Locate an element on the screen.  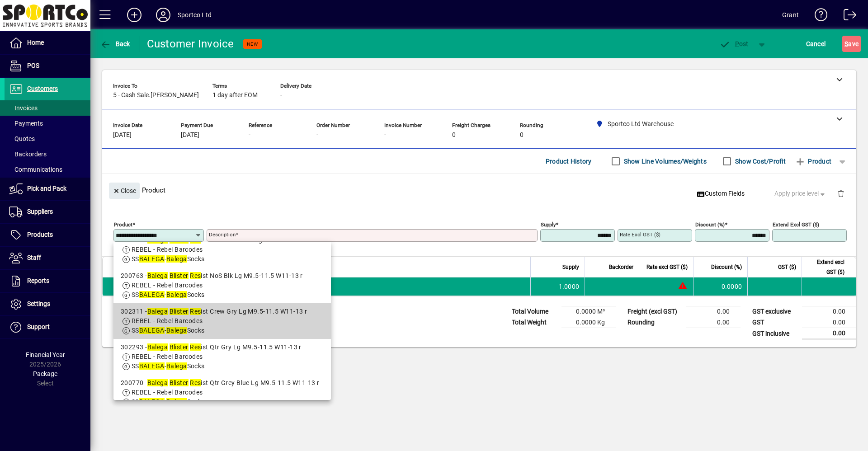
span: Rate excl GST ($) is located at coordinates (667, 267).